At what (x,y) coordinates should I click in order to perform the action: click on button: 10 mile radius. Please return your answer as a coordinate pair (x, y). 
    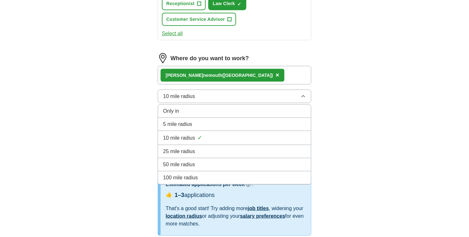
    Looking at the image, I should click on (234, 96).